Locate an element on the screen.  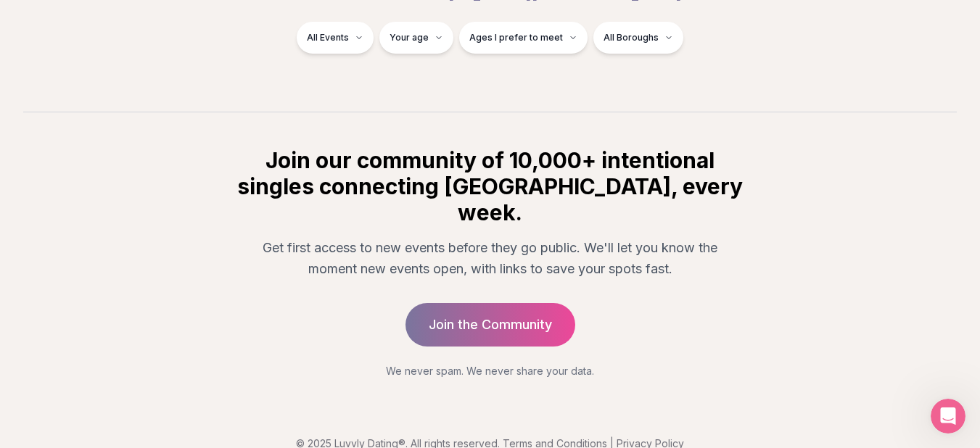
p: We never spam. We never share your data. is located at coordinates (491, 372).